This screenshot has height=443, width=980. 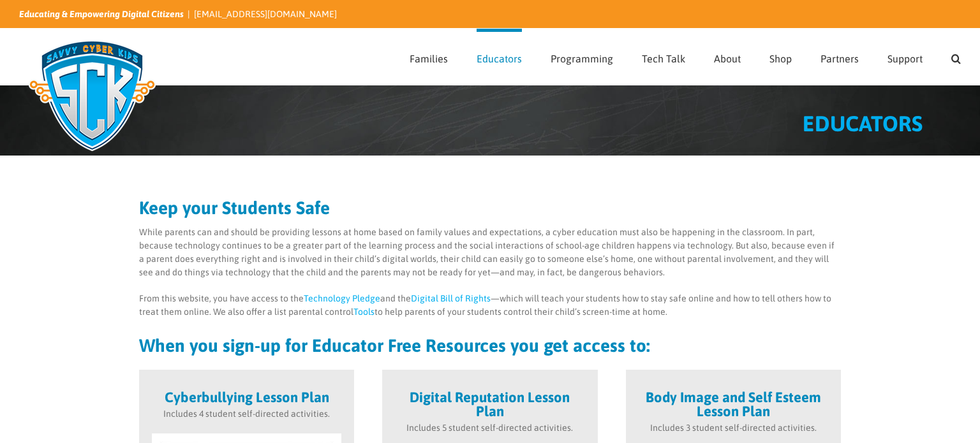 I want to click on span: Families, so click(x=429, y=59).